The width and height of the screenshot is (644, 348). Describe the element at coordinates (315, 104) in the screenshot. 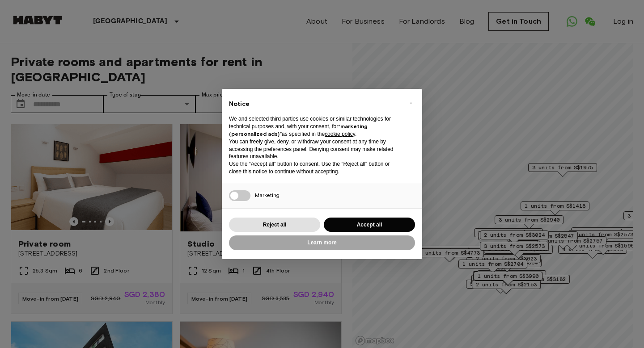

I see `h2: Notice` at that location.